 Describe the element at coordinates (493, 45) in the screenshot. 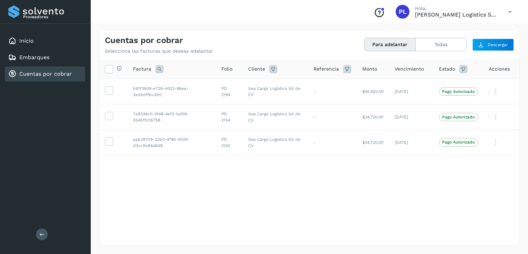

I see `button: Descargar` at that location.